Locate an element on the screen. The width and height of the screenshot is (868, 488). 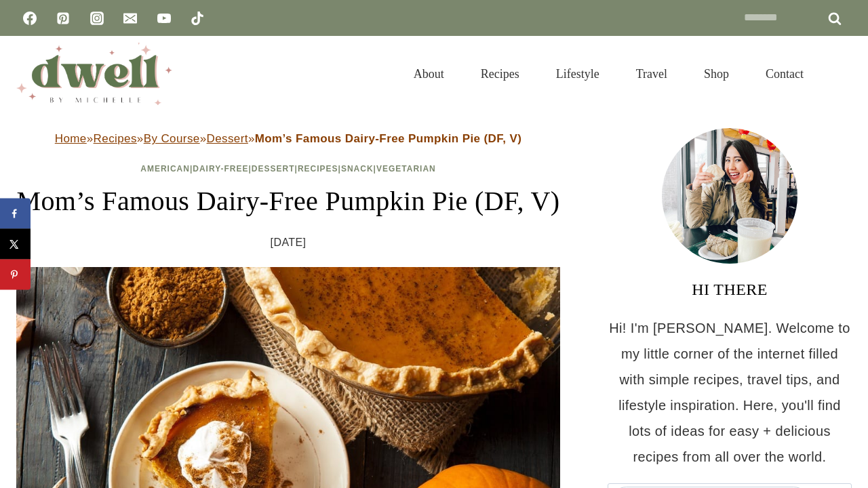
h1: Mom’s Famous Dairy-Free Pumpkin Pie (DF, V) is located at coordinates (288, 201).